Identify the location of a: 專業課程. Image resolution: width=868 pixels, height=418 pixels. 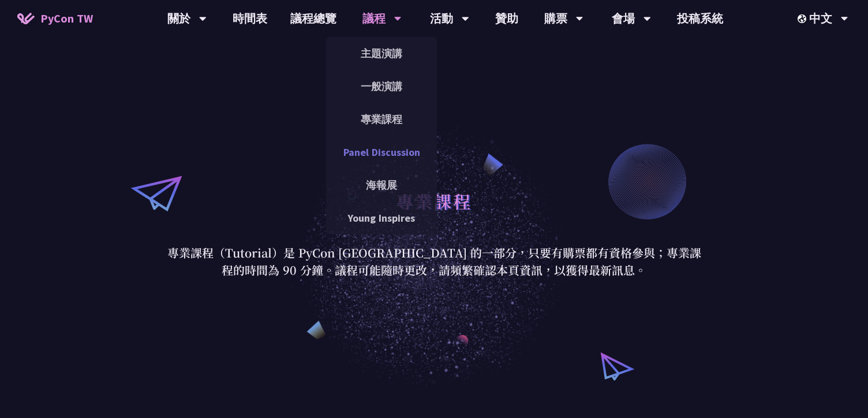
(381, 119).